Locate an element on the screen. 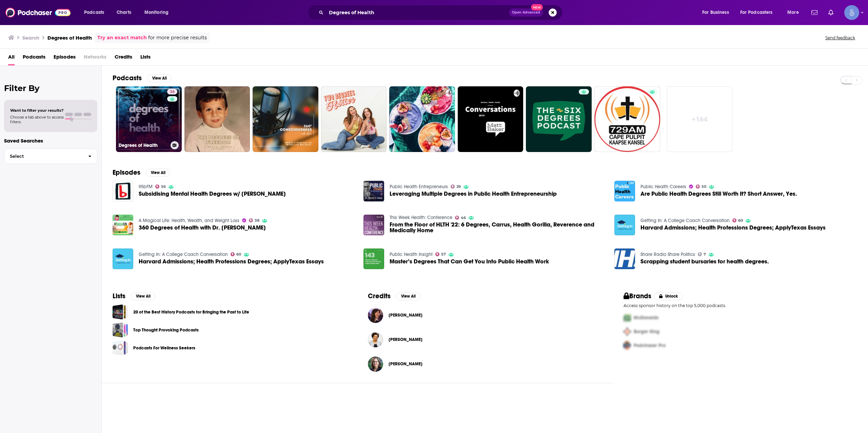 The height and width of the screenshot is (433, 868). img: 360 Degrees of Health with Dr. Linda Anegawa is located at coordinates (123, 225).